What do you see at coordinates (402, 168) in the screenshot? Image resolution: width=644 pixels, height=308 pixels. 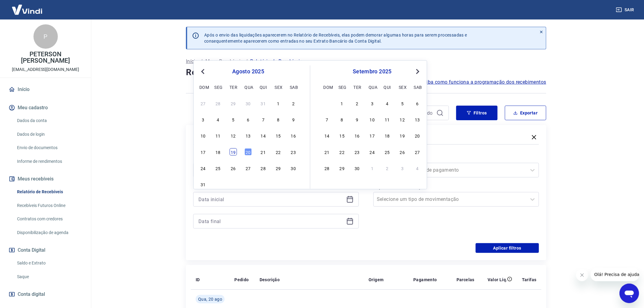 I see `div: Choose sexta-feira, 3 de outubro de 2025` at bounding box center [402, 168].